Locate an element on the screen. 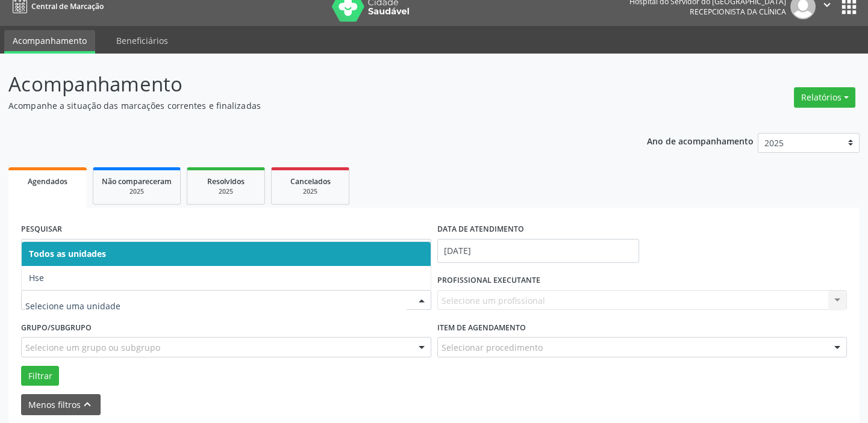  label: DATA DE ATENDIMENTO is located at coordinates (480, 229).